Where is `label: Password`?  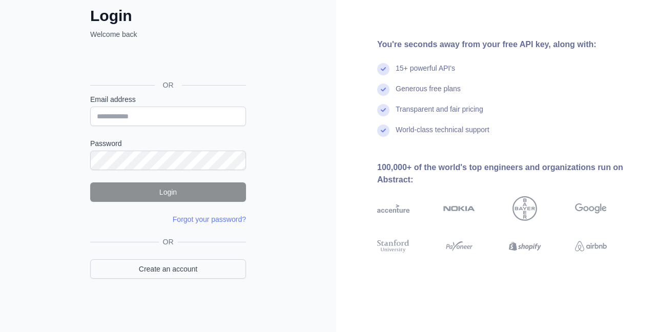 label: Password is located at coordinates (168, 143).